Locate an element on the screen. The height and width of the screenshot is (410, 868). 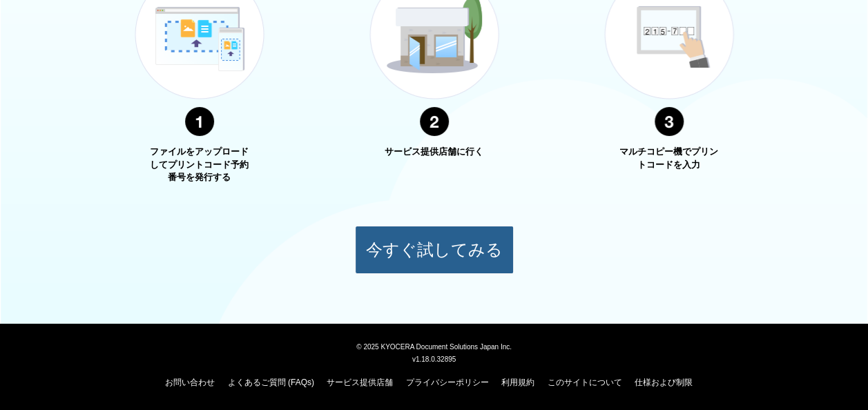
p: ファイルをアップロードしてプリントコード予約番号を発行する is located at coordinates (200, 165).